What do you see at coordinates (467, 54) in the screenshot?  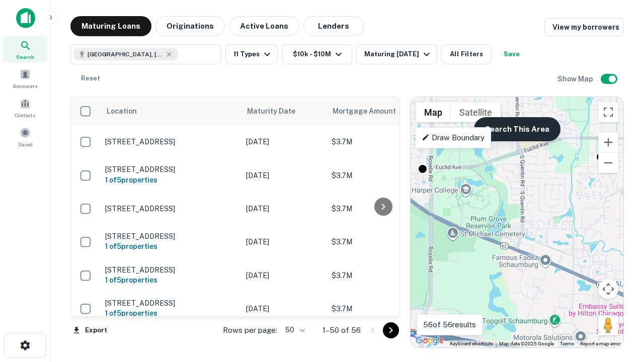 I see `button: All Filters` at bounding box center [467, 54].